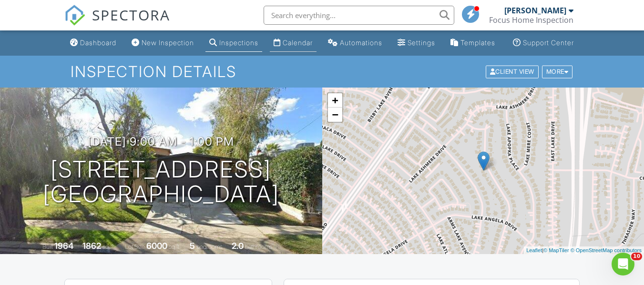 The image size is (644, 285). I want to click on a: Settings, so click(416, 43).